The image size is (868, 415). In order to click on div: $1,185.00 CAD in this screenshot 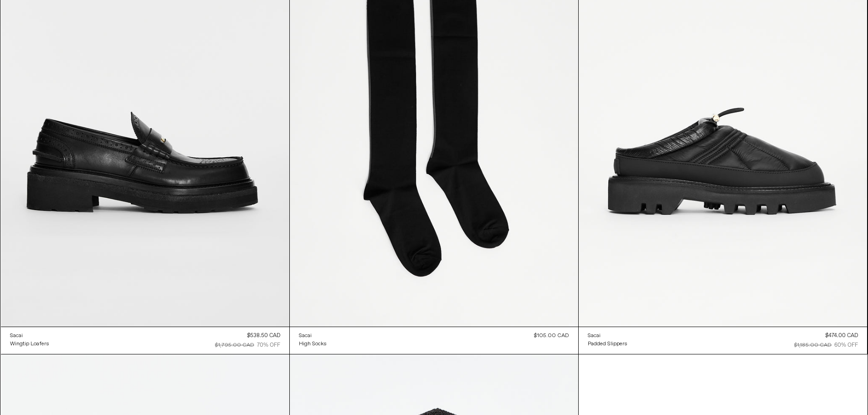, I will do `click(813, 345)`.